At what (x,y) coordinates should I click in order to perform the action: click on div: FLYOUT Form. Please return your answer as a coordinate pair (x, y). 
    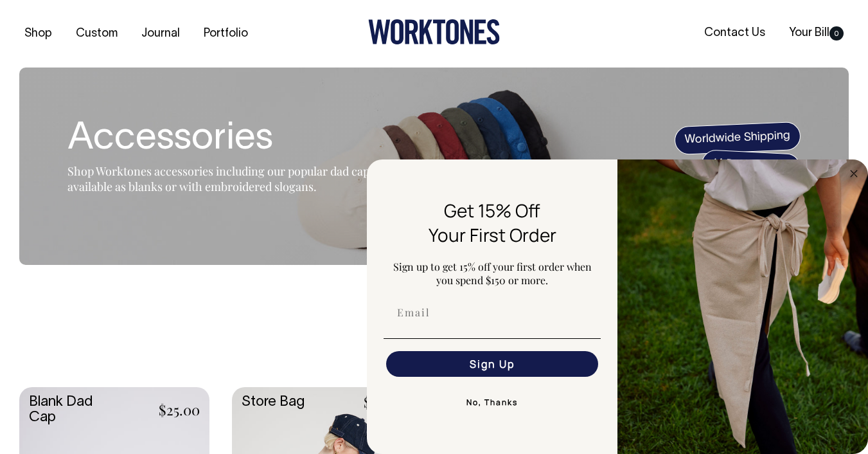
    Looking at the image, I should click on (617, 306).